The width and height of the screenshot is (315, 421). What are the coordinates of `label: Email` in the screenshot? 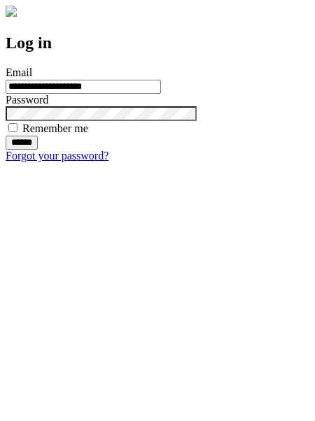 It's located at (19, 72).